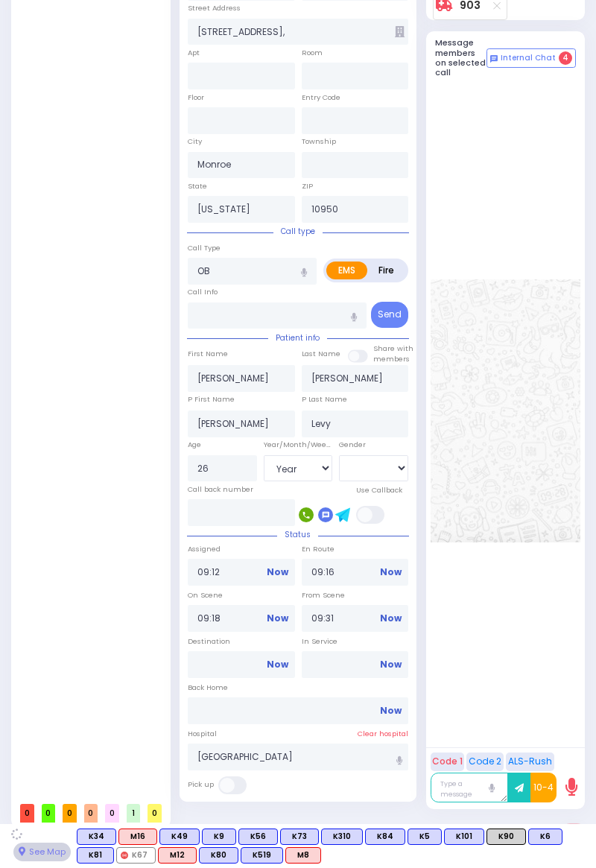 This screenshot has height=868, width=596. What do you see at coordinates (530, 762) in the screenshot?
I see `button: ALS-Rush` at bounding box center [530, 762].